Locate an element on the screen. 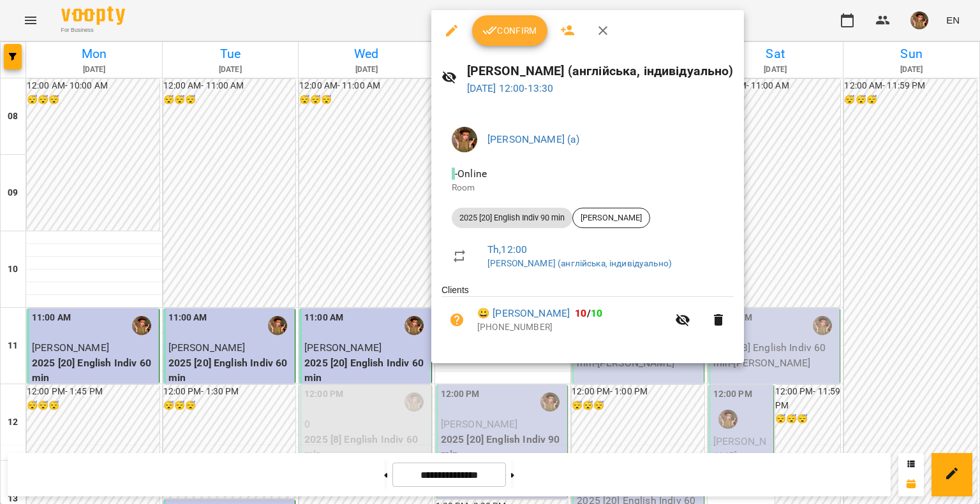 This screenshot has width=980, height=504. img: 166010c4e833d35833869840c76da126.jpeg is located at coordinates (465, 140).